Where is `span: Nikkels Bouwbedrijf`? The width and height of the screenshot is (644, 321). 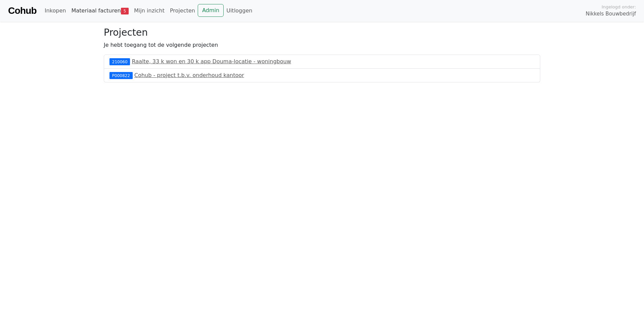
span: Nikkels Bouwbedrijf is located at coordinates (611, 14).